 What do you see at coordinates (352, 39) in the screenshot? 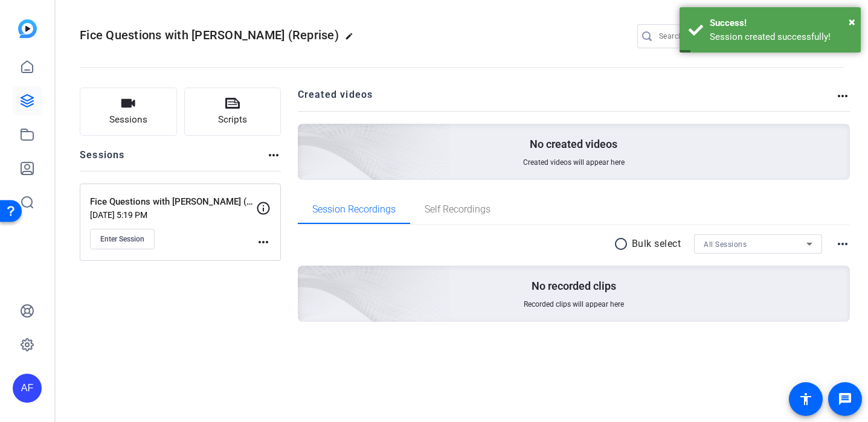
I see `mat-icon: edit` at bounding box center [352, 39].